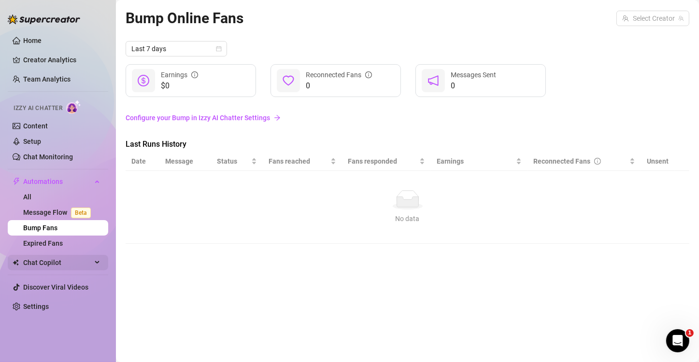 The height and width of the screenshot is (362, 699). I want to click on span: Status, so click(233, 161).